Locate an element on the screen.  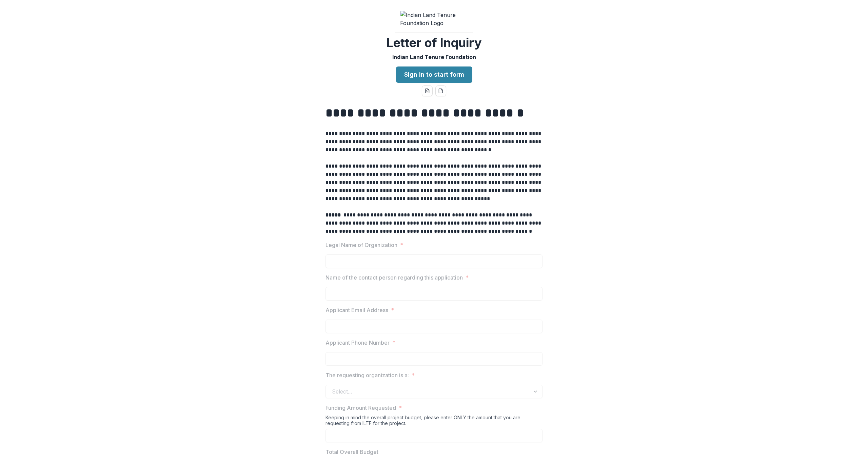
p: Applicant Email Address is located at coordinates (357, 310).